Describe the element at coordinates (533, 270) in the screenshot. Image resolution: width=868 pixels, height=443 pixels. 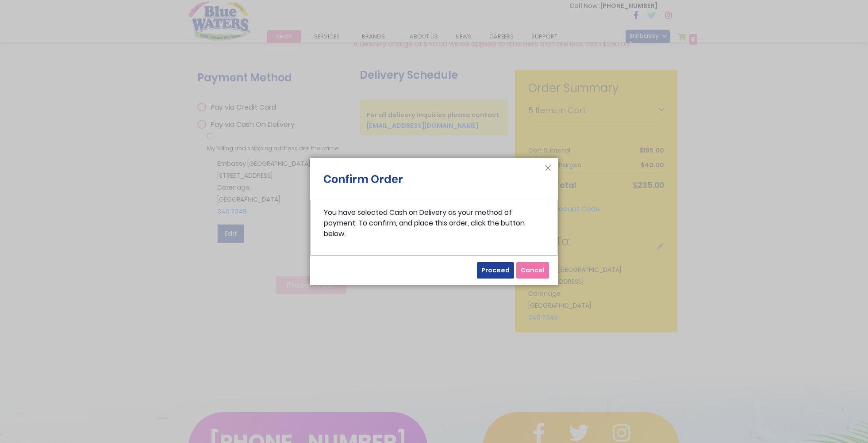
I see `span: Cancel` at that location.